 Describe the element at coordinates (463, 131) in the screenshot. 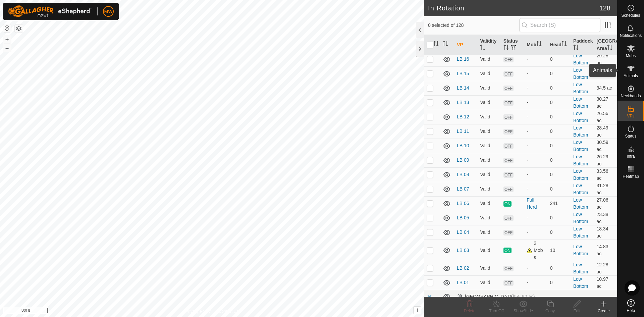

I see `a: LB 11` at that location.